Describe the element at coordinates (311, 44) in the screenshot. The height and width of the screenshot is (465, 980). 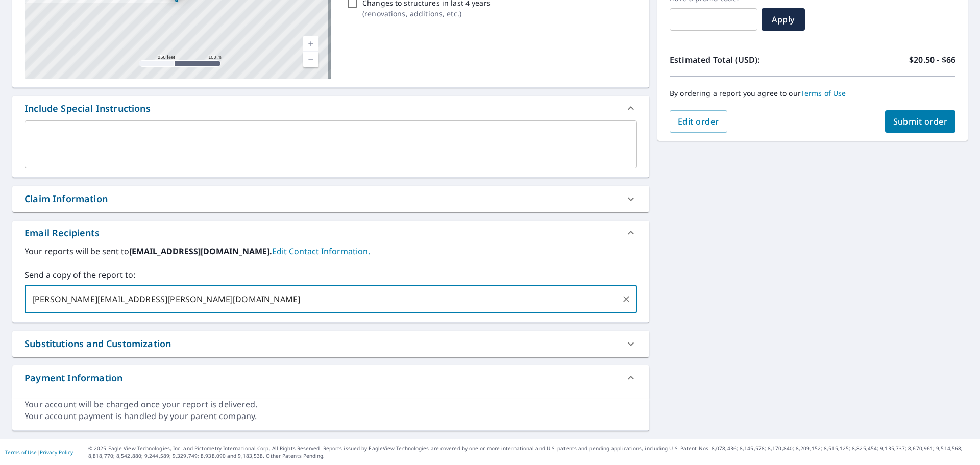
I see `a: Current Level 17, Zoom In` at that location.